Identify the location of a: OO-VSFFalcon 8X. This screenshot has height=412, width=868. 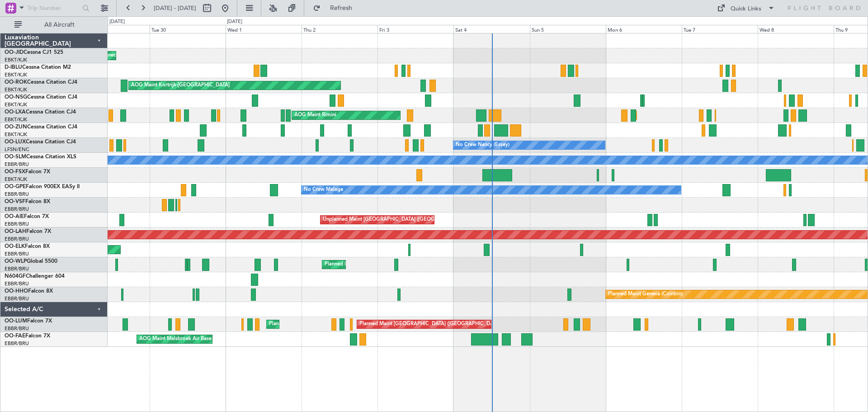
(27, 202).